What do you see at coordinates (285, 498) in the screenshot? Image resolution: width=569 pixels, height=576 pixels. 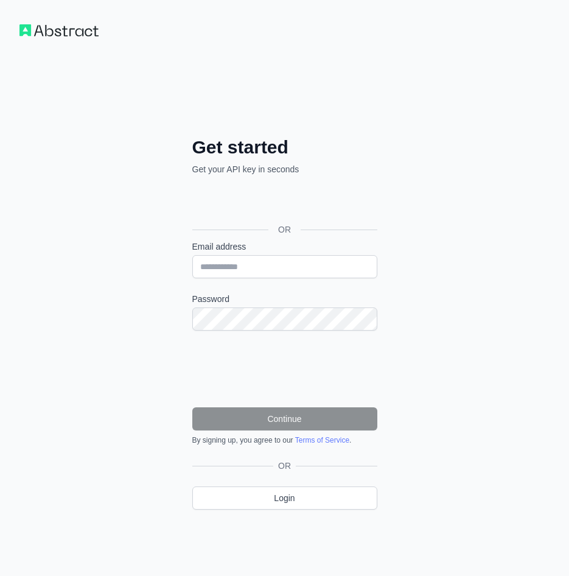 I see `a: Login` at bounding box center [285, 498].